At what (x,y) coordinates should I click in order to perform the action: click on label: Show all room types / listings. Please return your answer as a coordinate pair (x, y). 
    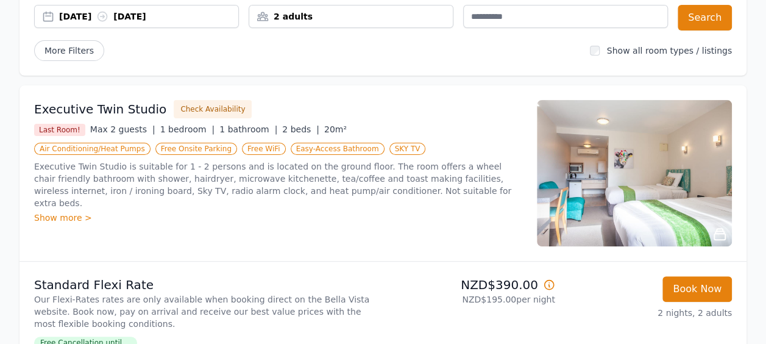
    Looking at the image, I should click on (669, 51).